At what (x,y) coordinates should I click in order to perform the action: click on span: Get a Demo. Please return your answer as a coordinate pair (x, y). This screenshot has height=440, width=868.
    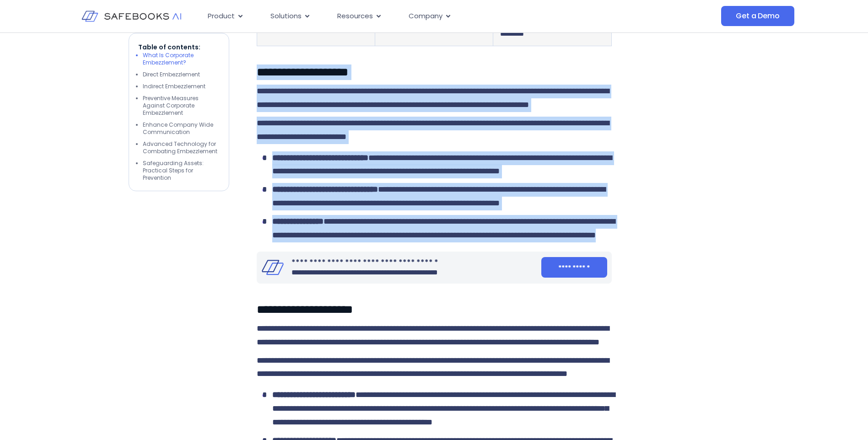
    Looking at the image, I should click on (757, 16).